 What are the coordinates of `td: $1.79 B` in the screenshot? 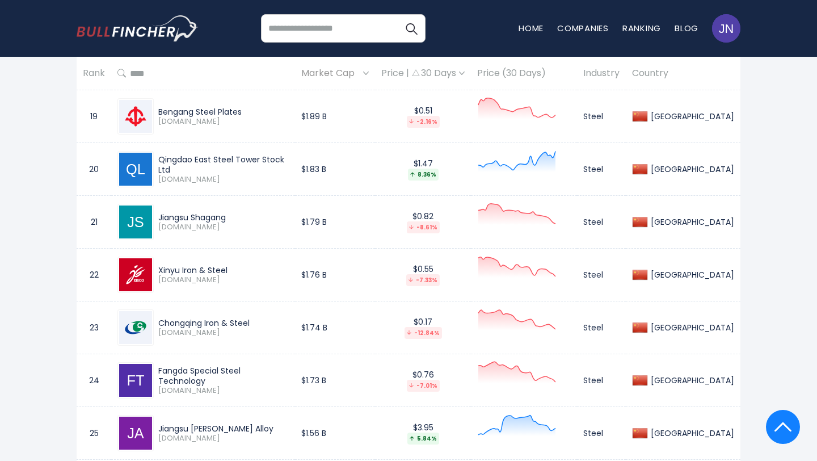 It's located at (335, 222).